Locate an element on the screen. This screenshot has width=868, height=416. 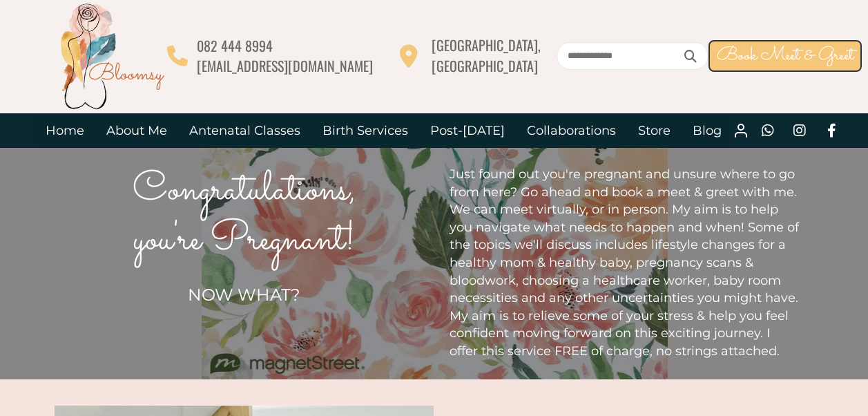
a: About Me is located at coordinates (137, 131).